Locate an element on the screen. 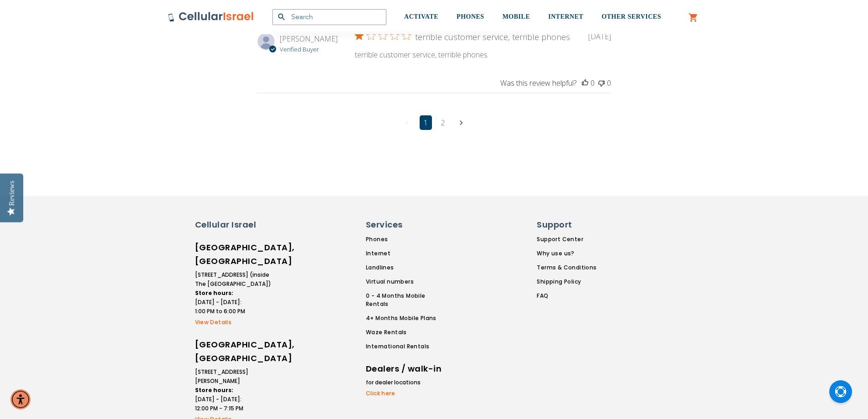  span: ACTIVATE is located at coordinates (421, 16).